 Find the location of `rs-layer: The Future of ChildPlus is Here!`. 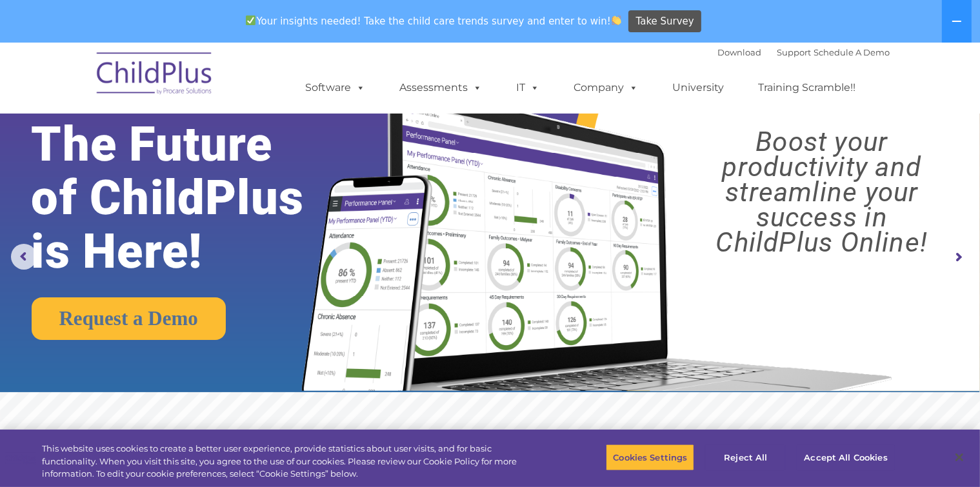

rs-layer: The Future of ChildPlus is Here! is located at coordinates (188, 198).